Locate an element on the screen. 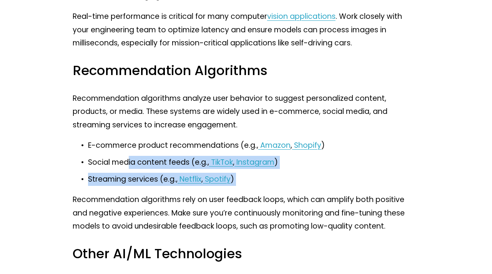 The height and width of the screenshot is (274, 492). h3: Recommendation Algorithms is located at coordinates (246, 71).